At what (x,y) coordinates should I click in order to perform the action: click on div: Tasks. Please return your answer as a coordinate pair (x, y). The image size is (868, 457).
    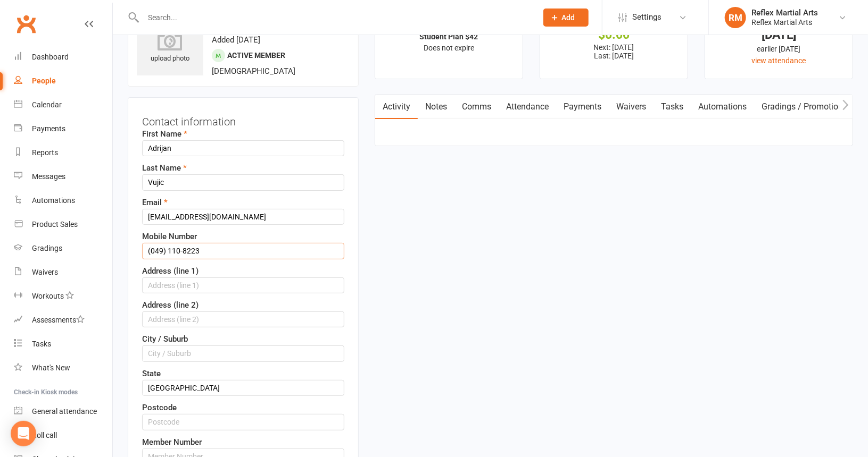
    Looking at the image, I should click on (42, 344).